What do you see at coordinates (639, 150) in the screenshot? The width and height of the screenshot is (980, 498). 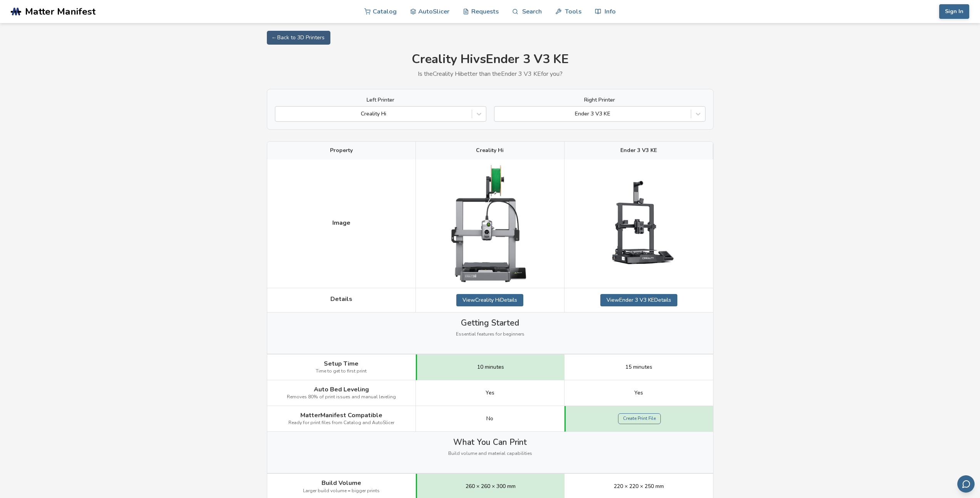 I see `span: Ender 3 V3 KE` at bounding box center [639, 150].